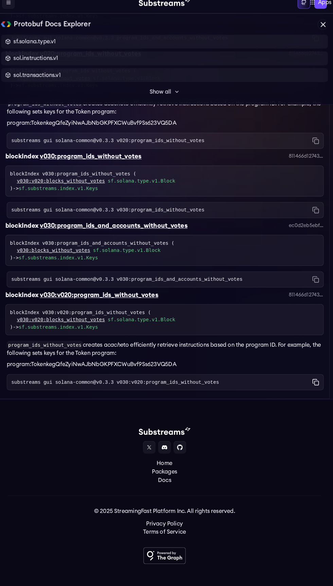 This screenshot has height=586, width=333. I want to click on span: Apps, so click(323, 11).